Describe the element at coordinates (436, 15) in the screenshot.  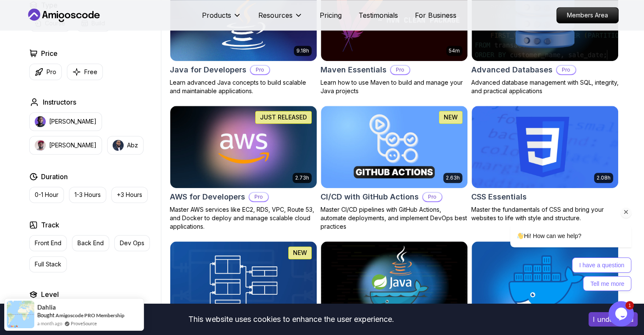
I see `p: For Business` at that location.